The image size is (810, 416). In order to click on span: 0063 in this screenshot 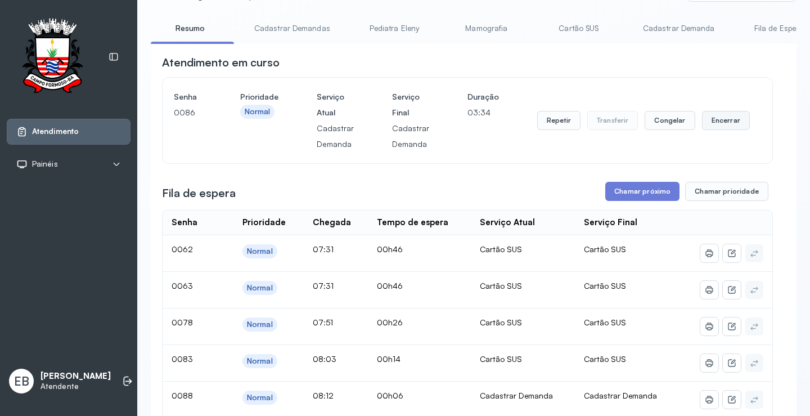, I will do `click(182, 285)`.